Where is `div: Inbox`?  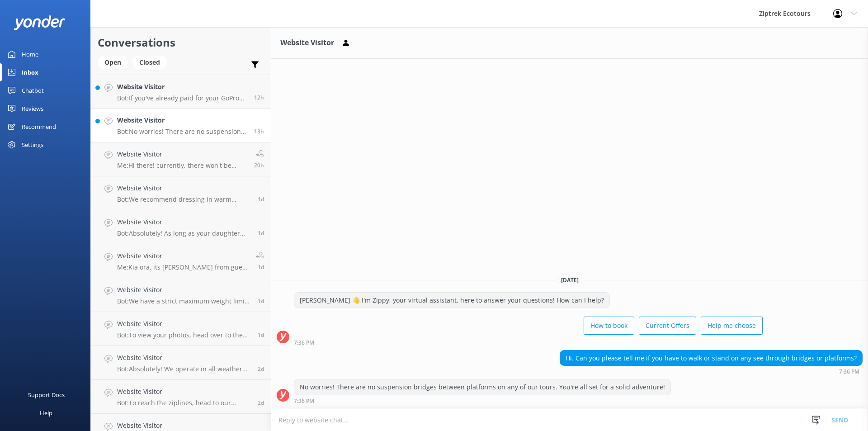 div: Inbox is located at coordinates (30, 72).